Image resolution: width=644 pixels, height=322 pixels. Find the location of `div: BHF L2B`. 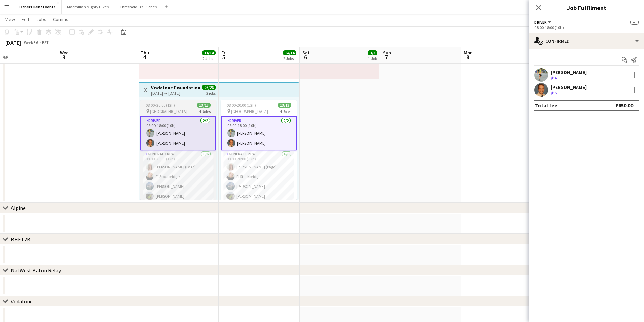

div: BHF L2B is located at coordinates (20, 239).